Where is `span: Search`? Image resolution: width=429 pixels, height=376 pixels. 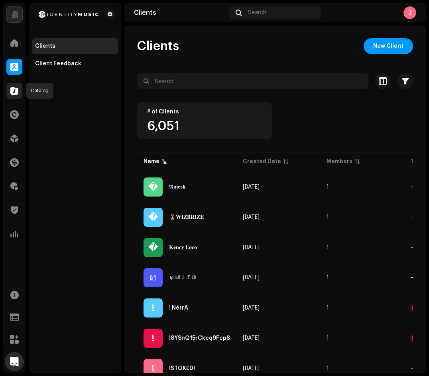 span: Search is located at coordinates (257, 13).